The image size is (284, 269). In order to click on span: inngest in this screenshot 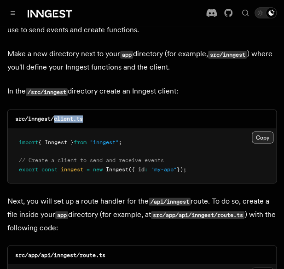, I will do `click(72, 169)`.